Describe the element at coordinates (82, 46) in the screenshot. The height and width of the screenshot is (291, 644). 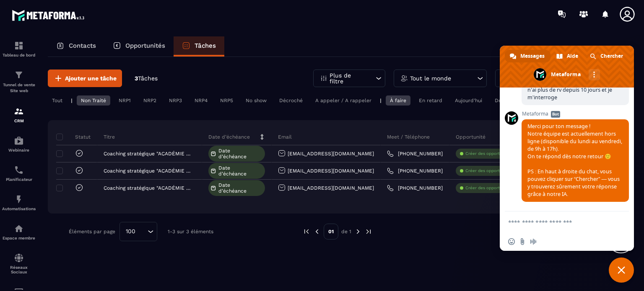
I see `p: Contacts` at that location.